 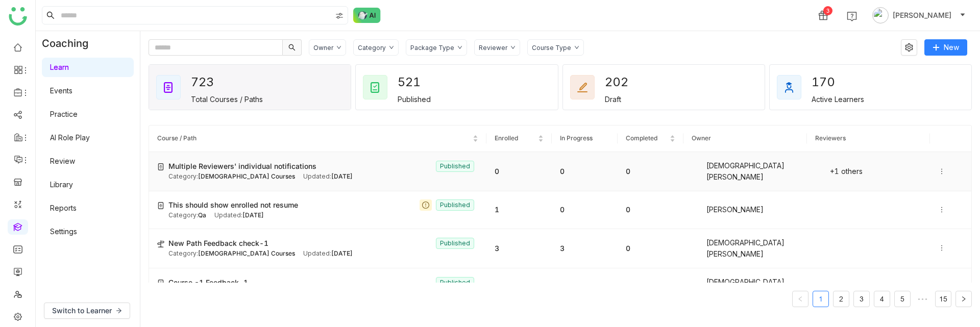 I want to click on div: Course Type, so click(x=551, y=47).